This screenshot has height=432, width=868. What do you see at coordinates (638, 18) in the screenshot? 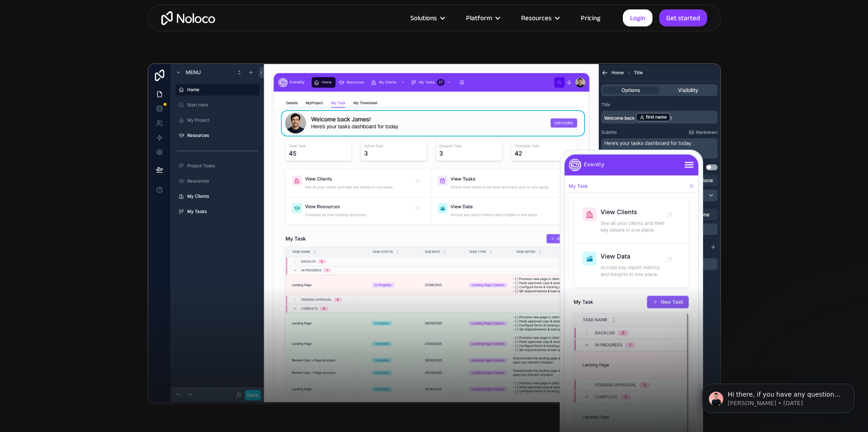
I see `a: Login` at bounding box center [638, 18].